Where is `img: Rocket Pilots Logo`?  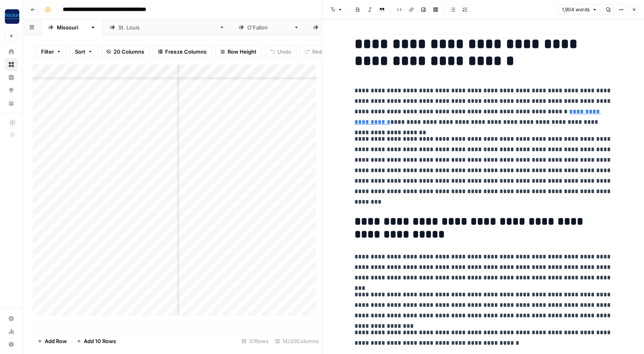 img: Rocket Pilots Logo is located at coordinates (12, 17).